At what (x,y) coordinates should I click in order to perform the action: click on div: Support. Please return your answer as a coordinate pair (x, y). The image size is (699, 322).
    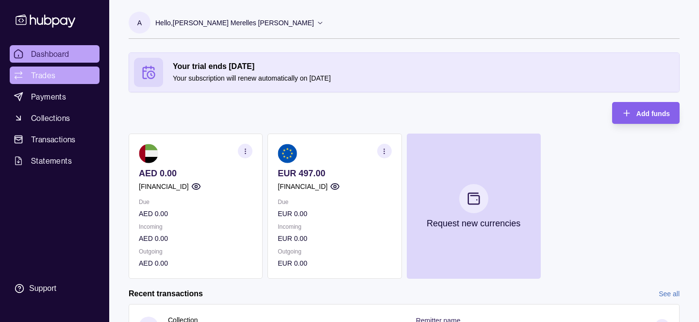
    Looking at the image, I should click on (43, 289).